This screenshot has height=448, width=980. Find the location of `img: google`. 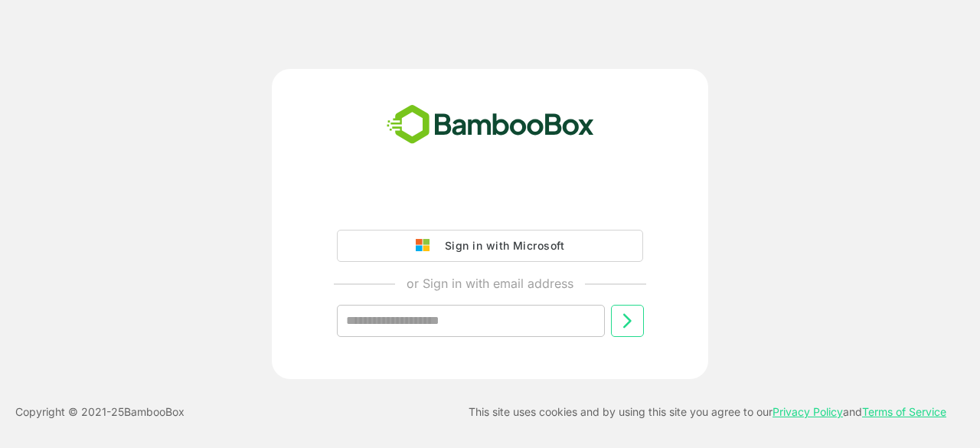

img: google is located at coordinates (427, 246).